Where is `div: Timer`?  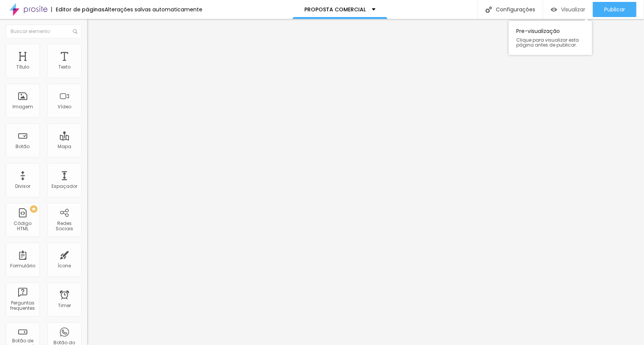
div: Timer is located at coordinates (64, 305).